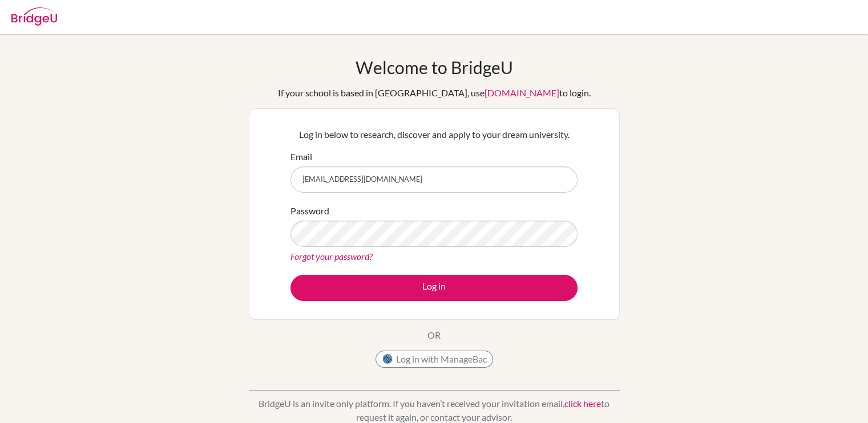 The height and width of the screenshot is (423, 868). I want to click on img: Bridge-U, so click(34, 17).